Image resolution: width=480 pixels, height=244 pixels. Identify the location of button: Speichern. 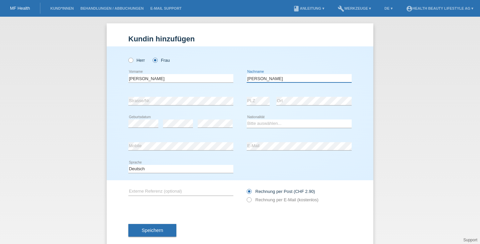
(152, 230).